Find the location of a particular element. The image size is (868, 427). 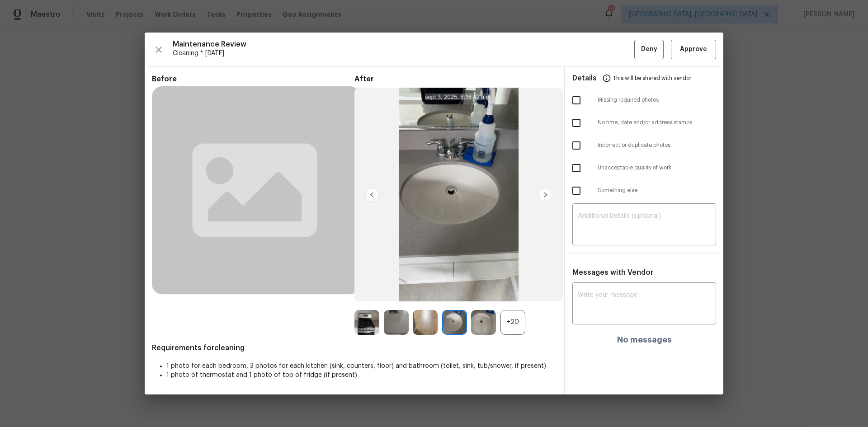

img: left-chevron-button-url is located at coordinates (372, 195).